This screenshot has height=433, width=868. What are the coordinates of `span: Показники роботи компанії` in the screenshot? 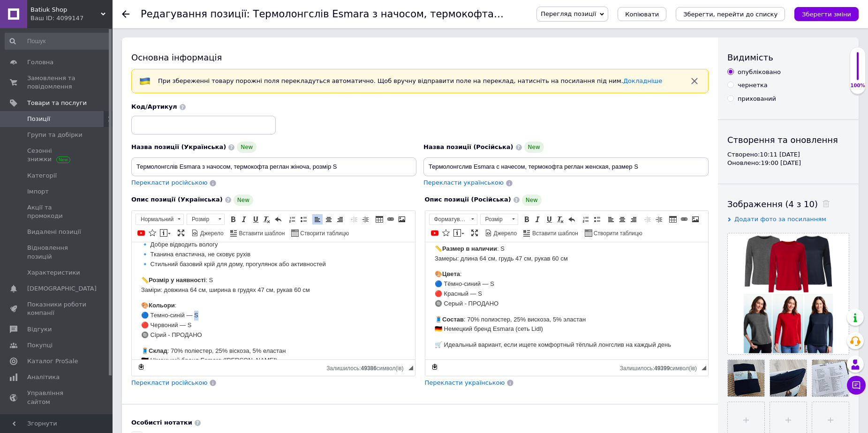 It's located at (57, 309).